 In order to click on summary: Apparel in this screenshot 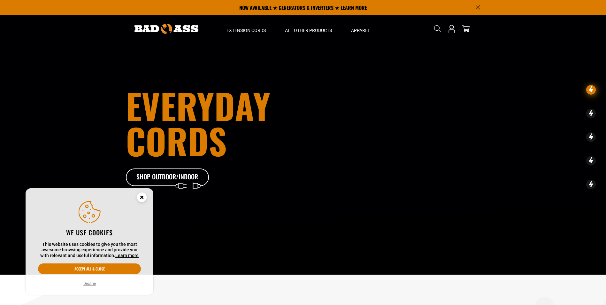, I will do `click(361, 29)`.